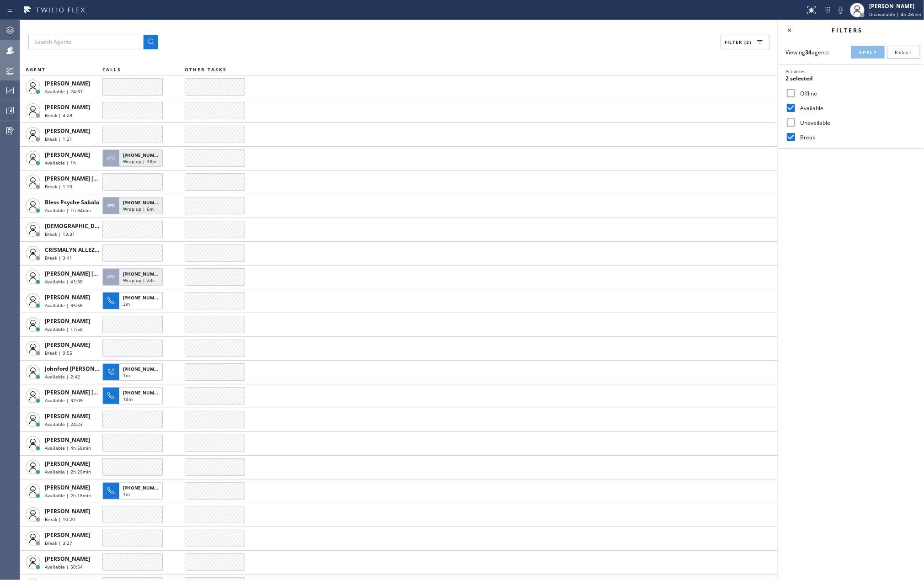 The height and width of the screenshot is (580, 924). Describe the element at coordinates (73, 249) in the screenshot. I see `span: CRISMALYN ALLEZER` at that location.